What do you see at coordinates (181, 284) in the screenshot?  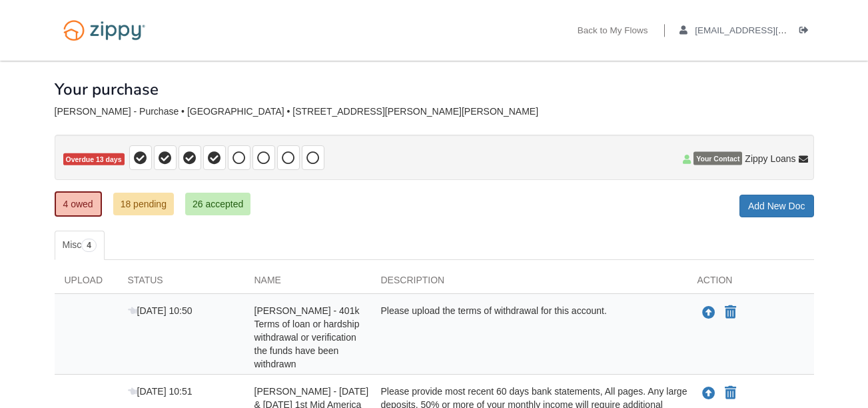 I see `div: Status` at bounding box center [181, 284].